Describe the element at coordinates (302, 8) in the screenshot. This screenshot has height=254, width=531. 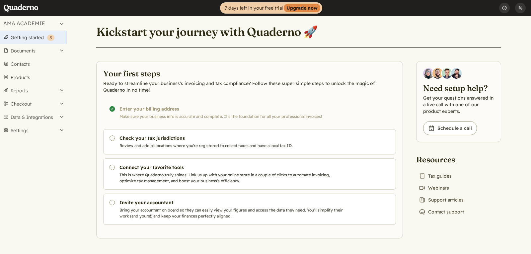
I see `strong: Upgrade now` at that location.